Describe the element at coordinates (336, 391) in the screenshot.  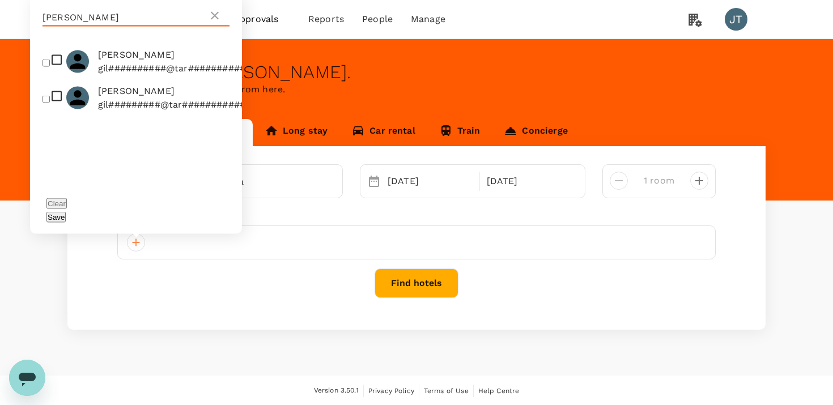
I see `span: Version 3.50.1` at that location.